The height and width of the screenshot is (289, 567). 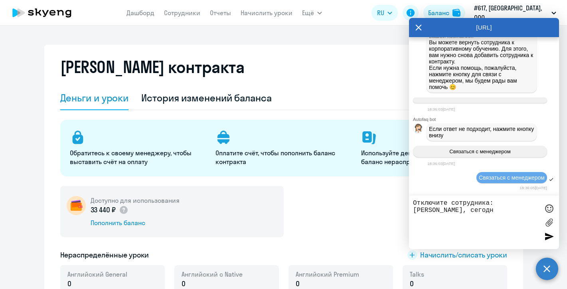 I want to click on div: Баланс, so click(x=438, y=13).